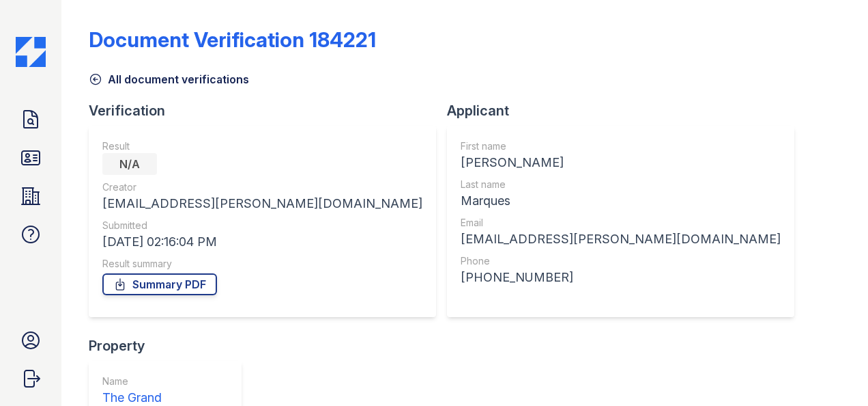  I want to click on a: All document verifications, so click(168, 79).